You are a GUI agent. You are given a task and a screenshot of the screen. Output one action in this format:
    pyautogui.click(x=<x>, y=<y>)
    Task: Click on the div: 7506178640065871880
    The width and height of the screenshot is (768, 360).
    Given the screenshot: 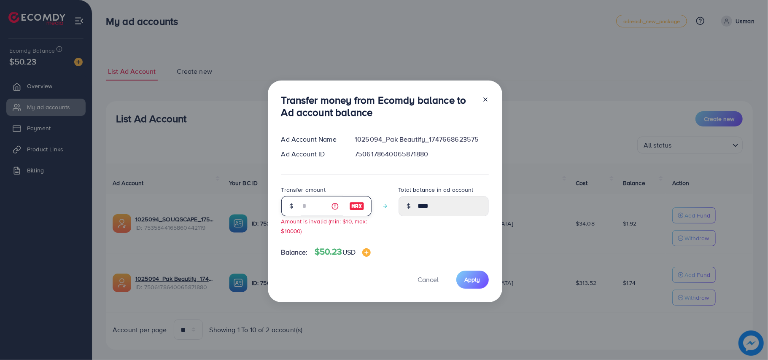 What is the action you would take?
    pyautogui.click(x=421, y=154)
    